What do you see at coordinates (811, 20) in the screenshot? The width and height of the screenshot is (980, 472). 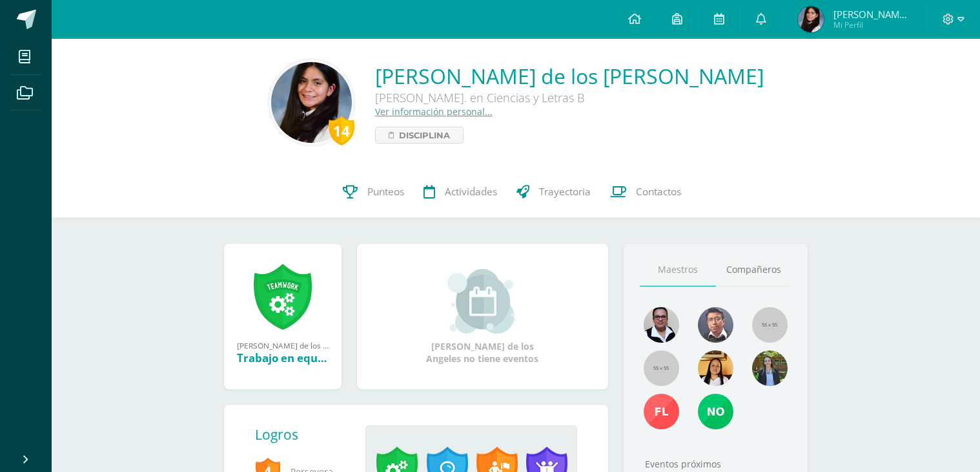 I see `img: 62dd456a4c999dad95d6d9c500f77ad2.png` at bounding box center [811, 20].